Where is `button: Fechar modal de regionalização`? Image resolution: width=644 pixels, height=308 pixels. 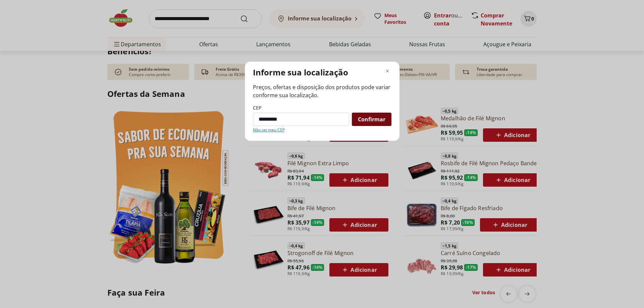
button: Fechar modal de regionalização is located at coordinates (387, 71).